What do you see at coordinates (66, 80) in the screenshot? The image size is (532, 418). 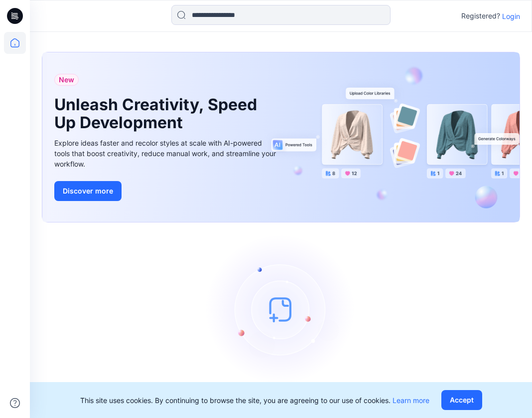 I see `span: New` at bounding box center [66, 80].